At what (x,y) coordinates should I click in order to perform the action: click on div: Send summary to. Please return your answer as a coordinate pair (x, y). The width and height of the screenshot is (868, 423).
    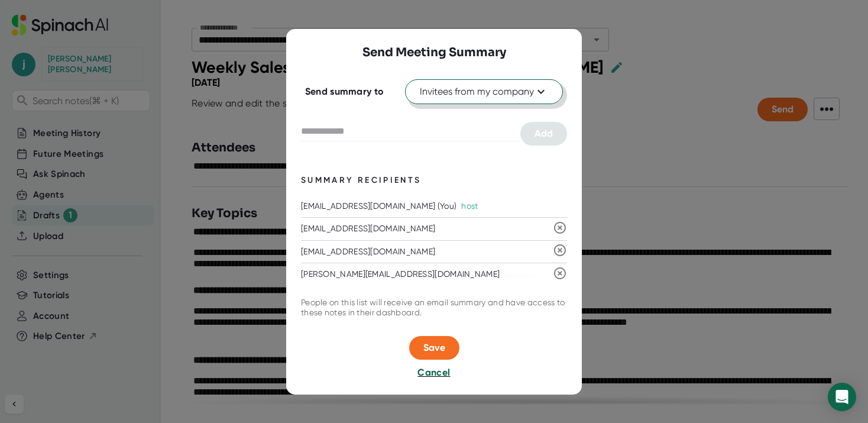
    Looking at the image, I should click on (345, 92).